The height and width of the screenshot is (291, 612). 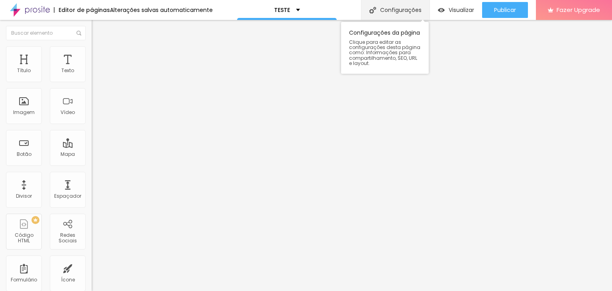 What do you see at coordinates (282, 10) in the screenshot?
I see `p: TESTE` at bounding box center [282, 10].